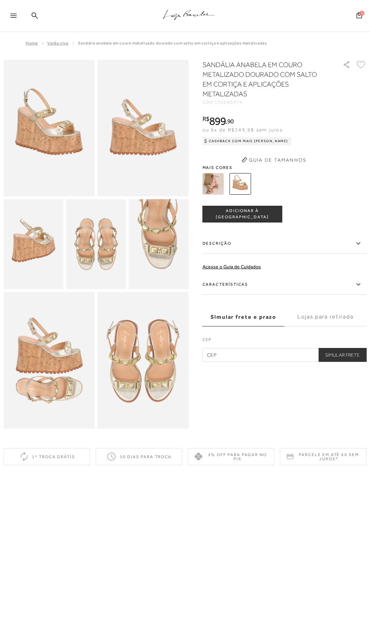 This screenshot has height=625, width=370. Describe the element at coordinates (243, 130) in the screenshot. I see `span: ou 6x de R$149,98 sem juros` at that location.